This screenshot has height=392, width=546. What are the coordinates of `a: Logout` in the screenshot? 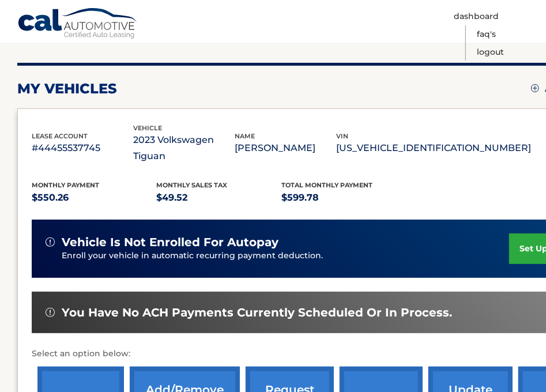 It's located at (490, 52).